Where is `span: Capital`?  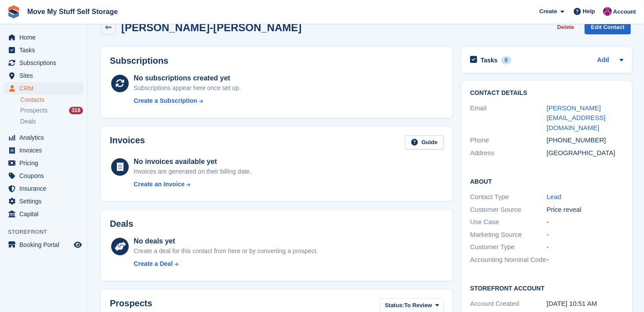 span: Capital is located at coordinates (46, 214).